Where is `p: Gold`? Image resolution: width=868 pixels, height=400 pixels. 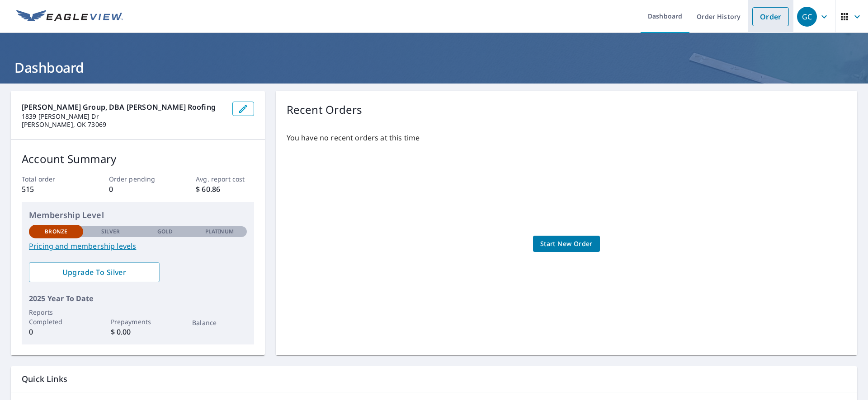 p: Gold is located at coordinates (165, 232).